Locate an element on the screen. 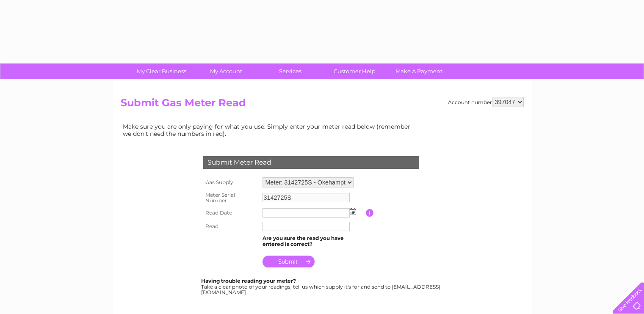  div: Submit Meter Read is located at coordinates (311, 162).